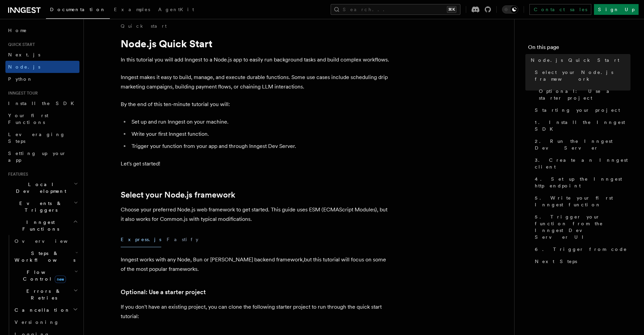 The height and width of the screenshot is (335, 644). I want to click on span: Examples, so click(132, 9).